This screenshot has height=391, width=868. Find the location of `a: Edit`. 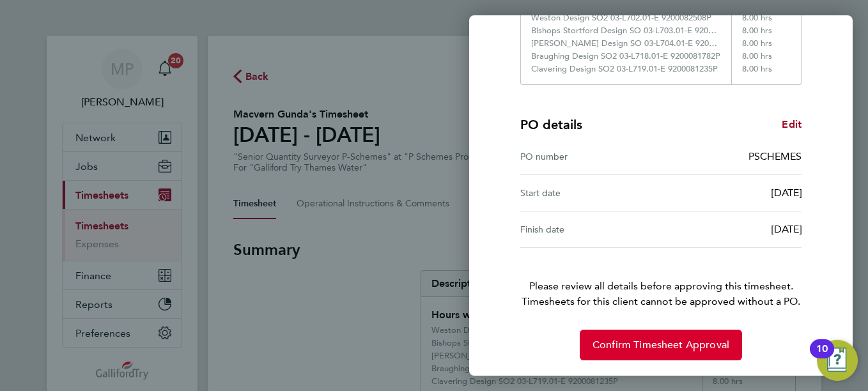

a: Edit is located at coordinates (791, 125).